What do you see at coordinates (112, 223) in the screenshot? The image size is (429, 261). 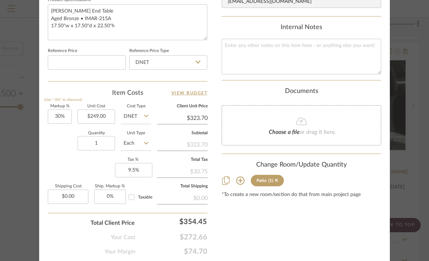 I see `span: Total Client Price` at bounding box center [112, 223].